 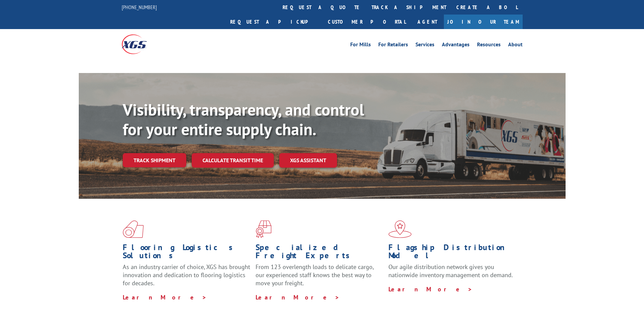 I want to click on a: Calculate transit time, so click(x=232, y=160).